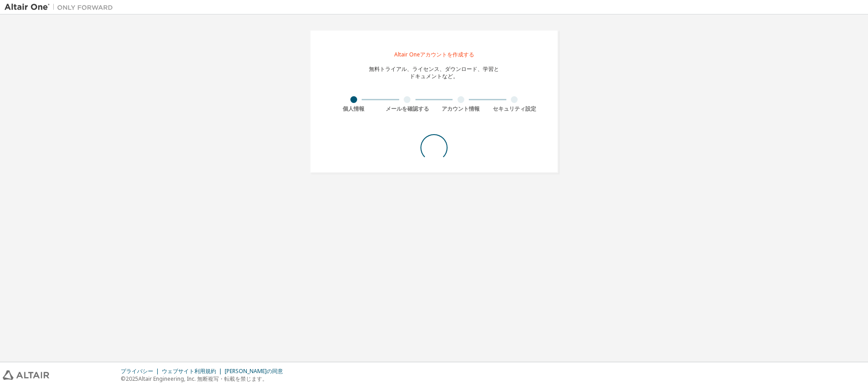 This screenshot has height=388, width=868. What do you see at coordinates (132, 379) in the screenshot?
I see `font: 2025` at bounding box center [132, 379].